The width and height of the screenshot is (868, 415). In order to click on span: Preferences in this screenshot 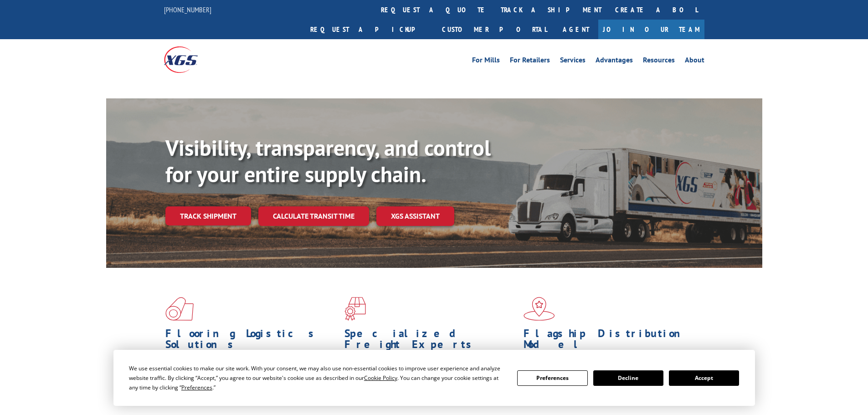, I will do `click(197, 387)`.